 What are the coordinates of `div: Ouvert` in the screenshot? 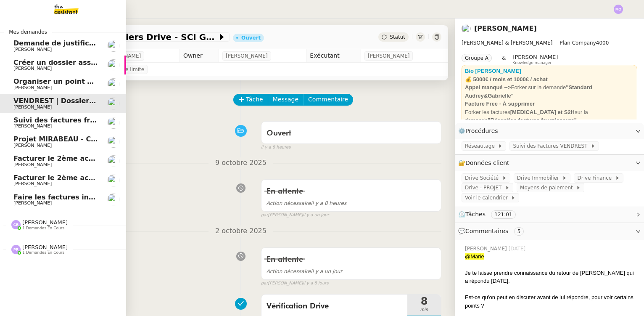 It's located at (251, 38).